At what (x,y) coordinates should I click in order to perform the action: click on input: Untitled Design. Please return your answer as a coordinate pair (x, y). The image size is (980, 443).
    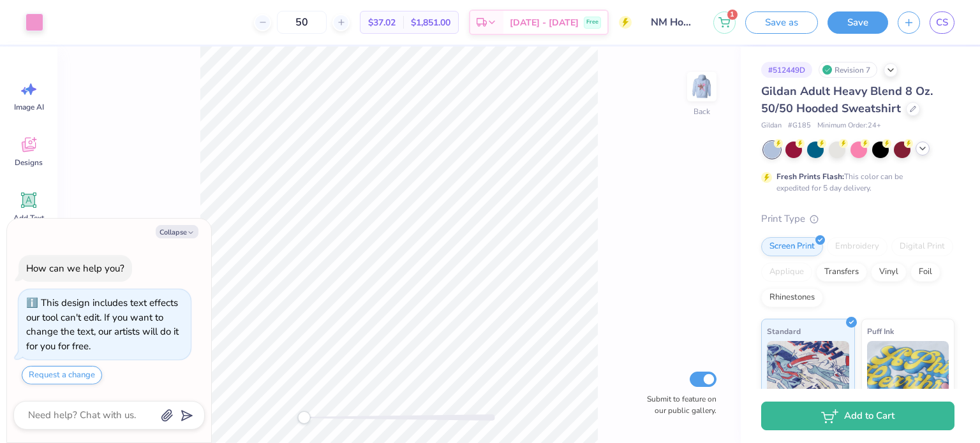
    Looking at the image, I should click on (672, 22).